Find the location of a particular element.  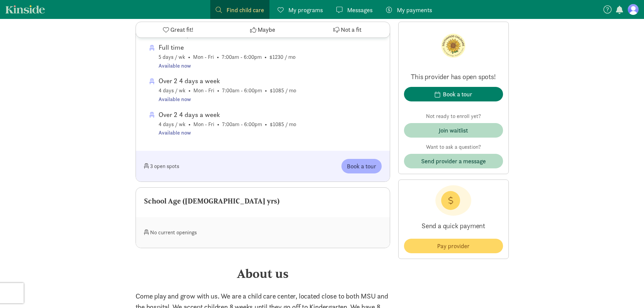

button: Join waitlist is located at coordinates (453, 130).